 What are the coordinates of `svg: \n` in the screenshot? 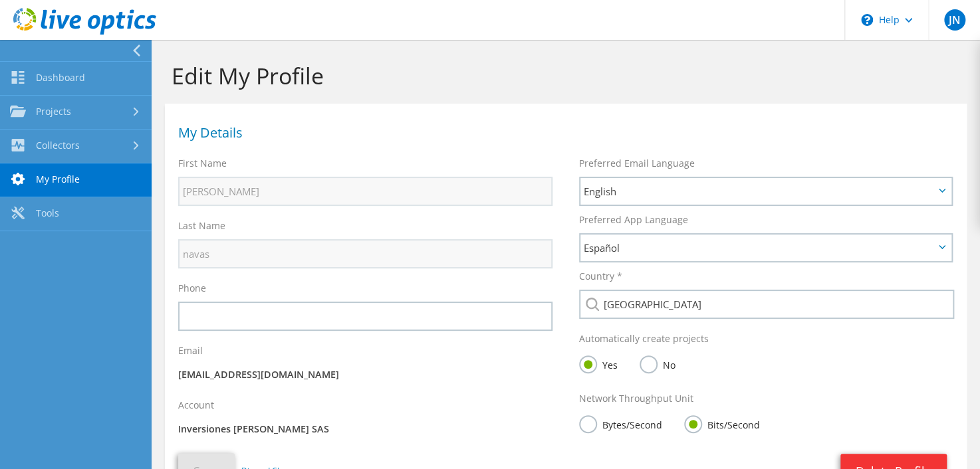 It's located at (866, 20).